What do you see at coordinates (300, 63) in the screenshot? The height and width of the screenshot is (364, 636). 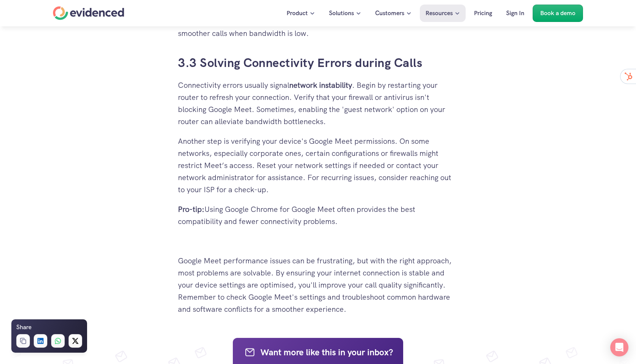 I see `a: 3.3 Solving Connectivity Errors during Calls` at bounding box center [300, 63].